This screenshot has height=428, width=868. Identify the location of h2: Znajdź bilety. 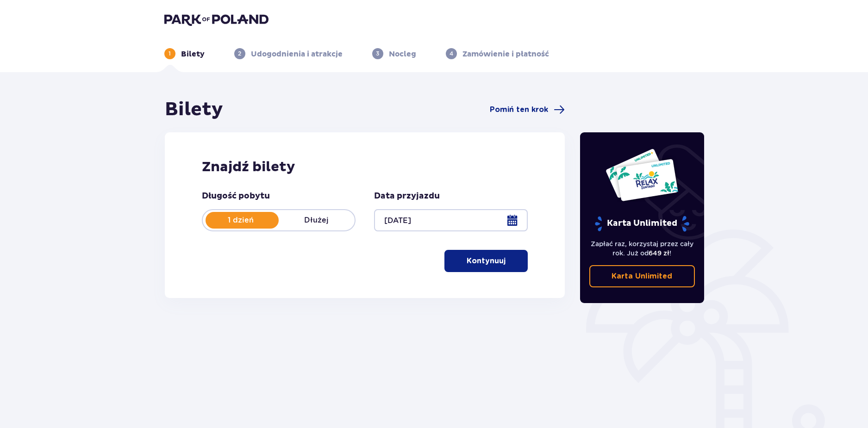
(365, 167).